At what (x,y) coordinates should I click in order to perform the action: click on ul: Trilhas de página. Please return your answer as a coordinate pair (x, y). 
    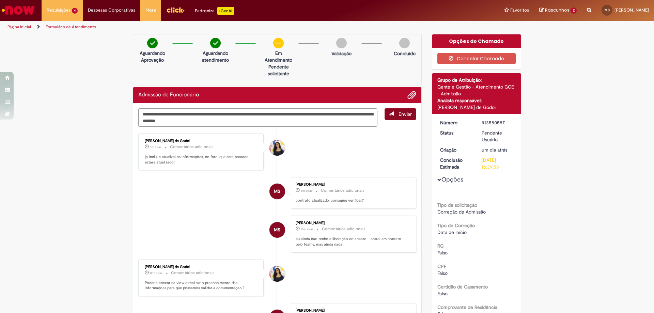
    Looking at the image, I should click on (218, 27).